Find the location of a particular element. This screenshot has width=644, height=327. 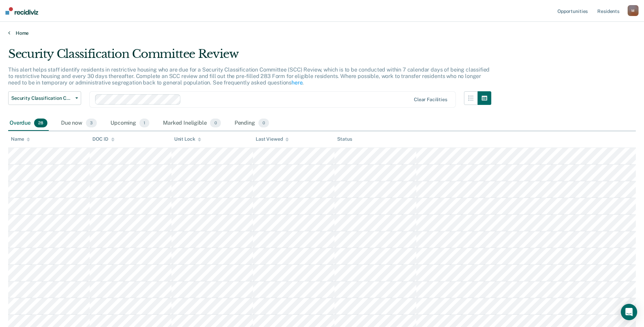

p: This alert helps staff identify residents in restrictive housing who are due for a Security Class... is located at coordinates (249, 76).